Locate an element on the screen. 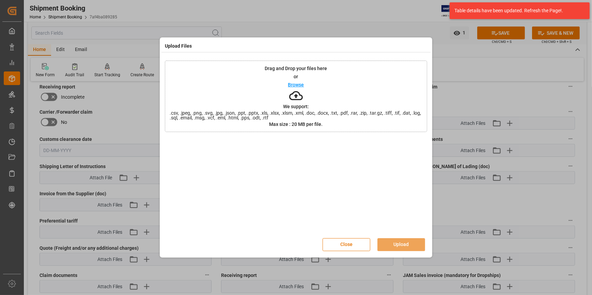 This screenshot has width=592, height=295. p: or is located at coordinates (296, 77).